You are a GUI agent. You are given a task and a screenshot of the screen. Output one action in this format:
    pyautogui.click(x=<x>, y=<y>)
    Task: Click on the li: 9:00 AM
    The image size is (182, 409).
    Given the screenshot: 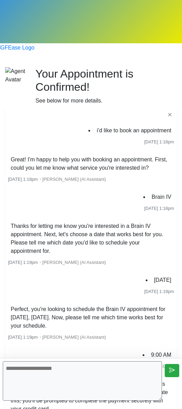 What is the action you would take?
    pyautogui.click(x=161, y=355)
    